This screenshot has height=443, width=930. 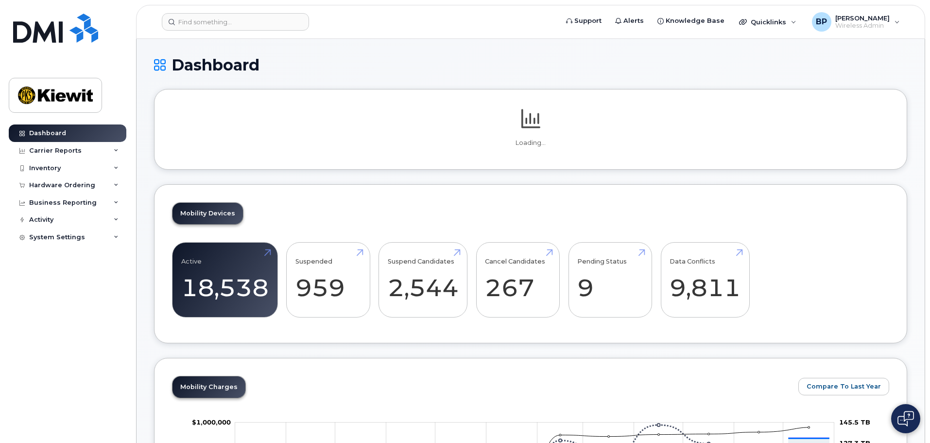 I want to click on g: $0, so click(x=211, y=422).